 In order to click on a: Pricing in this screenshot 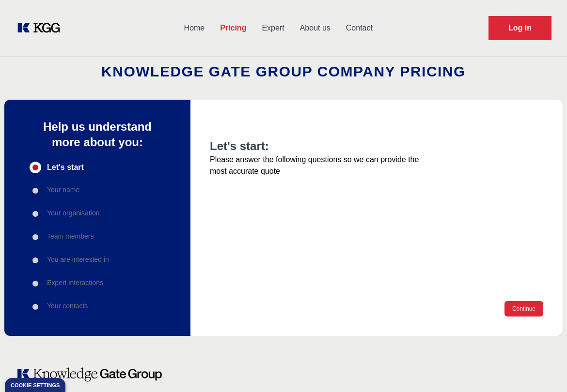, I will do `click(233, 28)`.